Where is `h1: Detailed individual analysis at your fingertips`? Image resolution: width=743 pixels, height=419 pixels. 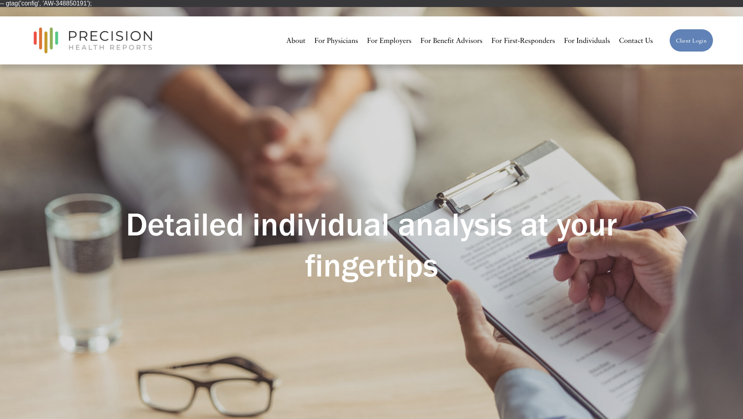 h1: Detailed individual analysis at your fingertips is located at coordinates (371, 244).